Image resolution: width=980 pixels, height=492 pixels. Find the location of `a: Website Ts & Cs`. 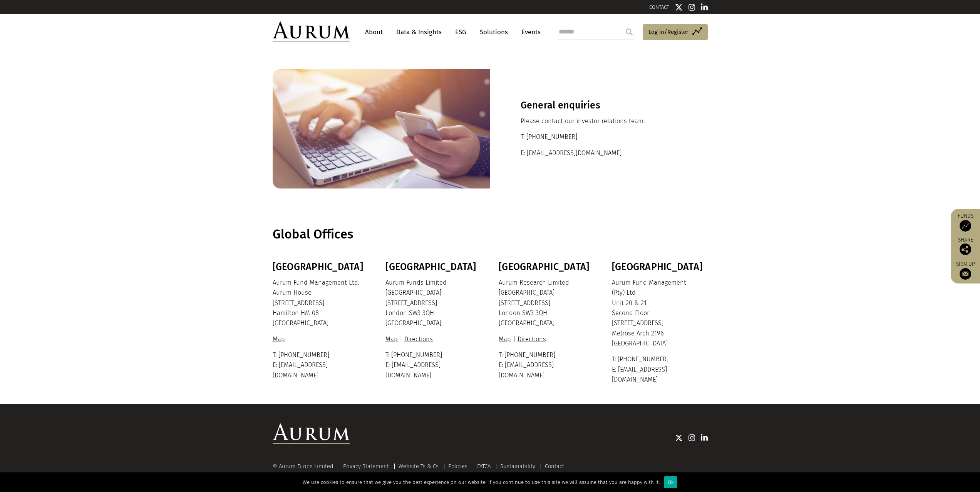

a: Website Ts & Cs is located at coordinates (419, 467).